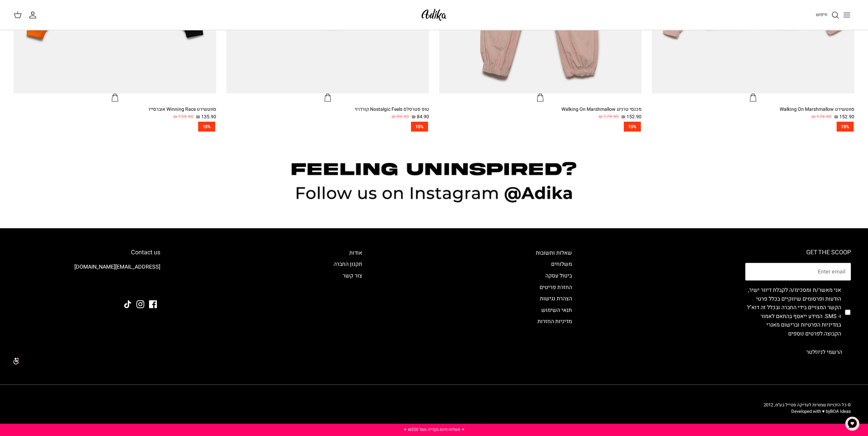  What do you see at coordinates (806, 334) in the screenshot?
I see `a: לפרטים נוספים` at bounding box center [806, 334].